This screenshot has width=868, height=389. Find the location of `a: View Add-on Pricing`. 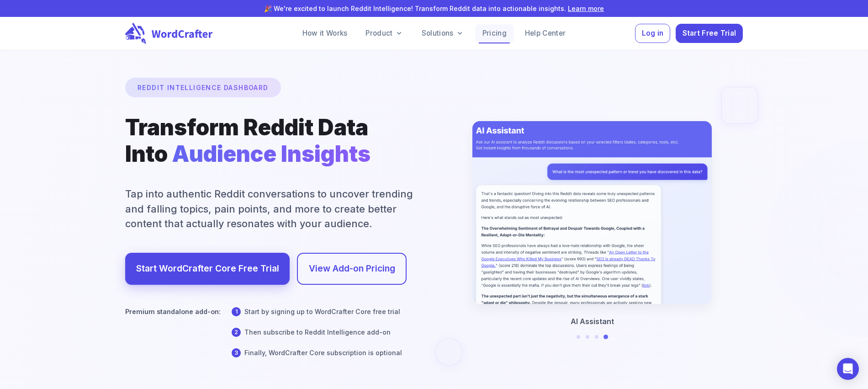

a: View Add-on Pricing is located at coordinates (351, 269).